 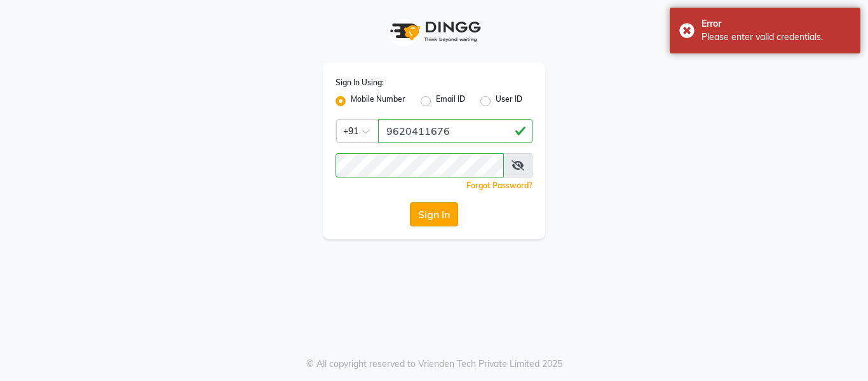 What do you see at coordinates (777, 37) in the screenshot?
I see `div: Please enter valid credentials.` at bounding box center [777, 37].